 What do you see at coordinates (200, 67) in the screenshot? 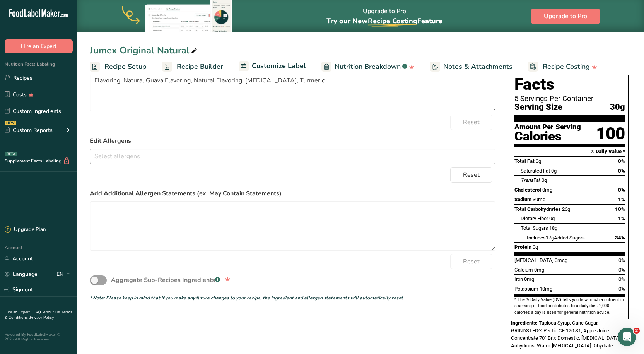
I see `span: Recipe Builder` at bounding box center [200, 67].